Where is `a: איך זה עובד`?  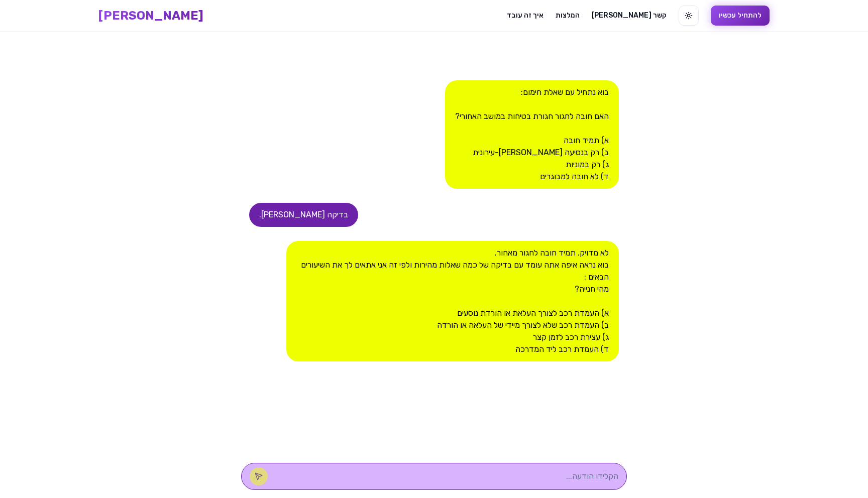 a: איך זה עובד is located at coordinates (525, 16).